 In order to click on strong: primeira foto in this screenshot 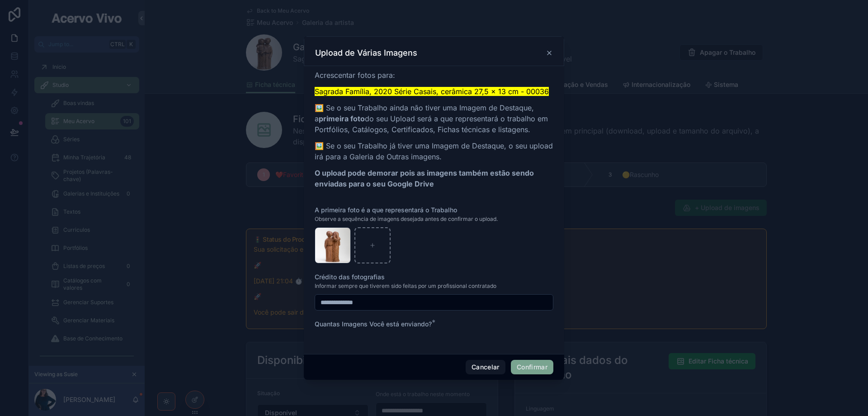, I will do `click(342, 118)`.